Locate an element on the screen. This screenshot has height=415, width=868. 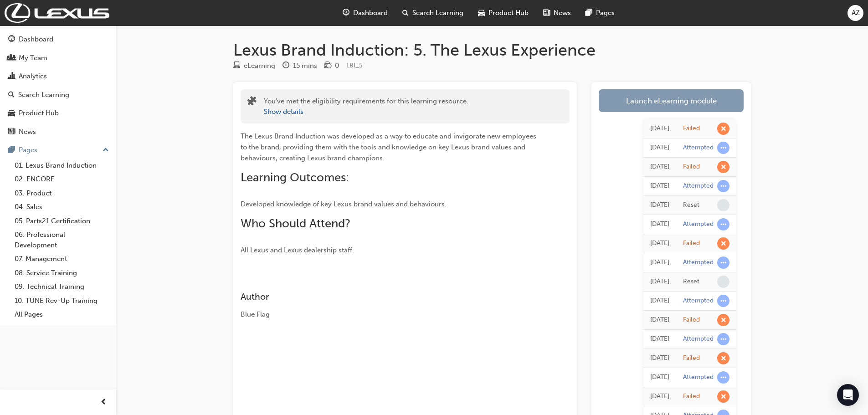
button: DashboardMy TeamAnalyticsSearch LearningProduct HubNews is located at coordinates (58, 85).